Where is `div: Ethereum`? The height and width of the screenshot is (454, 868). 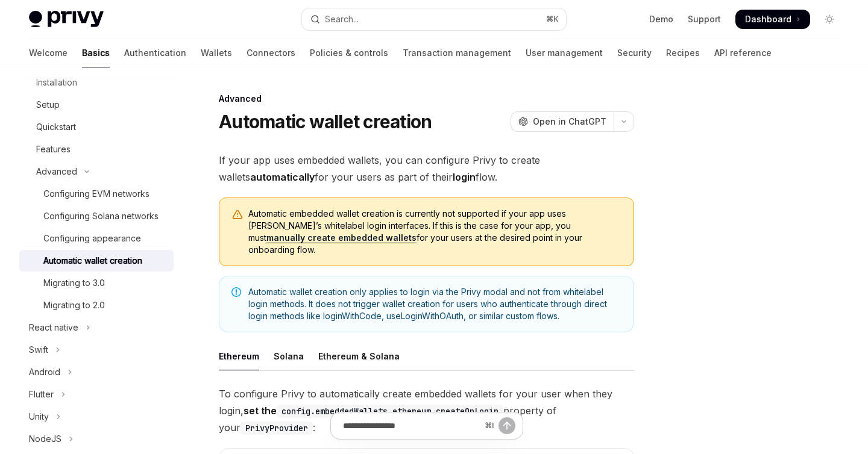 div: Ethereum is located at coordinates (239, 356).